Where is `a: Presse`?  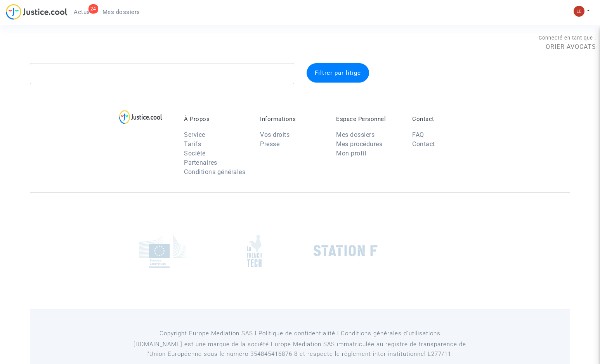 a: Presse is located at coordinates (270, 144).